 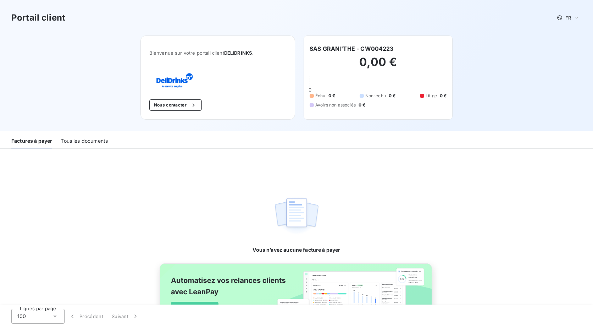 What do you see at coordinates (32, 141) in the screenshot?
I see `div: Factures à payer` at bounding box center [32, 141].